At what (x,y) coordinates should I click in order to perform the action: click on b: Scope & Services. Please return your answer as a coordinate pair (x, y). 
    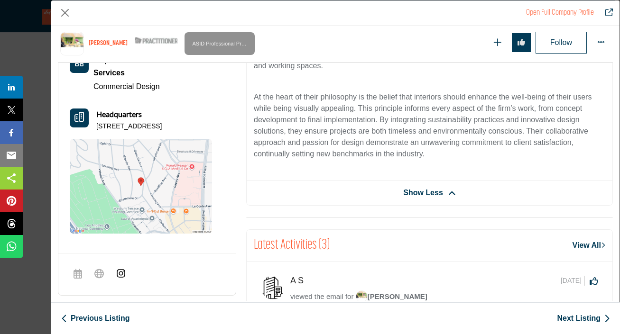
    Looking at the image, I should click on (120, 59).